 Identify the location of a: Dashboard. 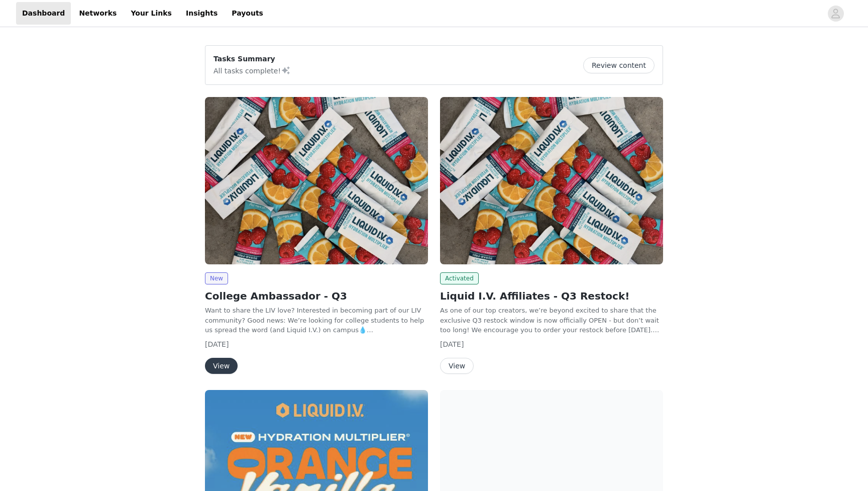
(43, 13).